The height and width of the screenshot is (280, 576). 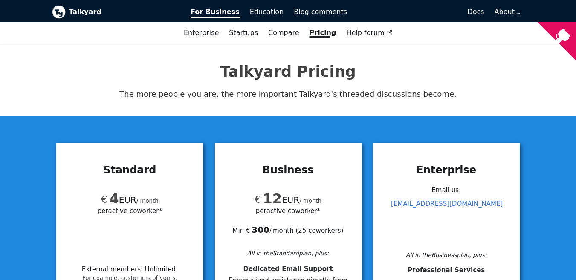 I want to click on h4: Professional Services, so click(x=446, y=270).